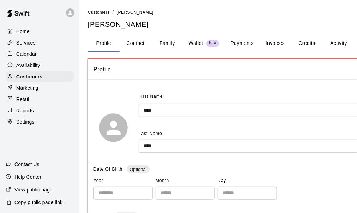 This screenshot has width=357, height=213. Describe the element at coordinates (26, 43) in the screenshot. I see `p: Services` at that location.